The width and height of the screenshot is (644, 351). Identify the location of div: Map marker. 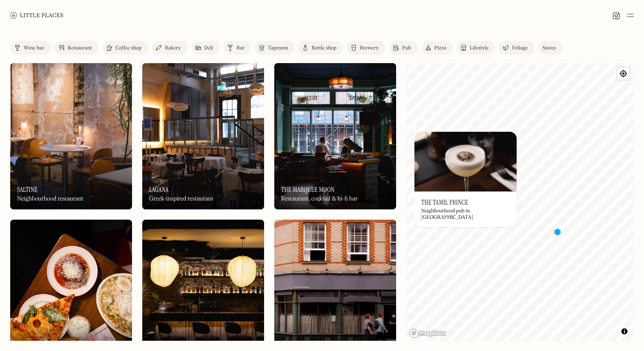
(558, 232).